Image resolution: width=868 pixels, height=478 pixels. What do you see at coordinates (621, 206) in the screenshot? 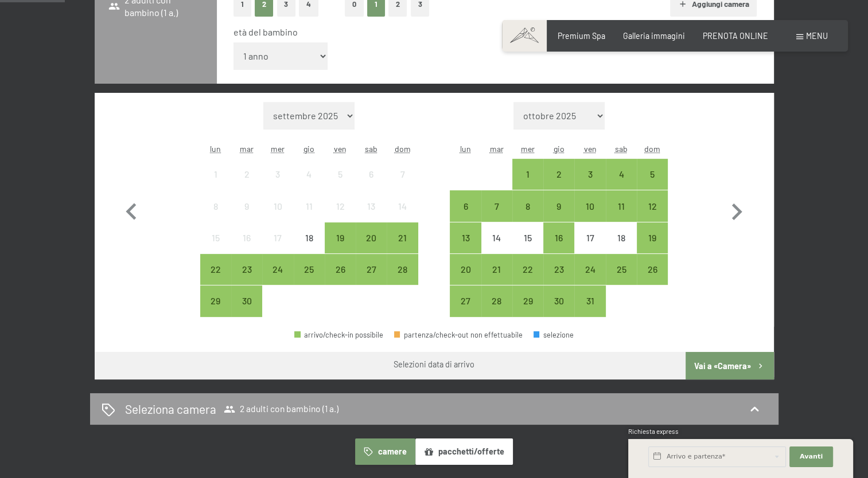
I see `div: Sat Oct 11 2025` at bounding box center [621, 206].